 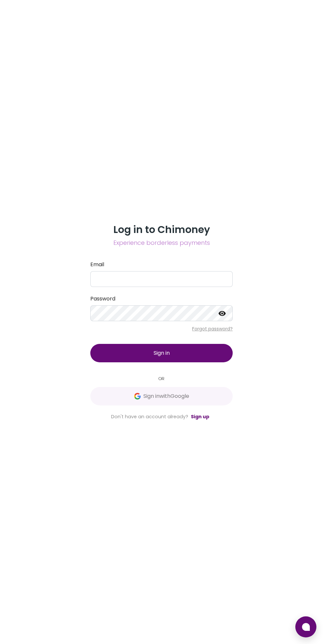 What do you see at coordinates (161, 397) in the screenshot?
I see `button: GoogleSign inwithGoogle` at bounding box center [161, 397].